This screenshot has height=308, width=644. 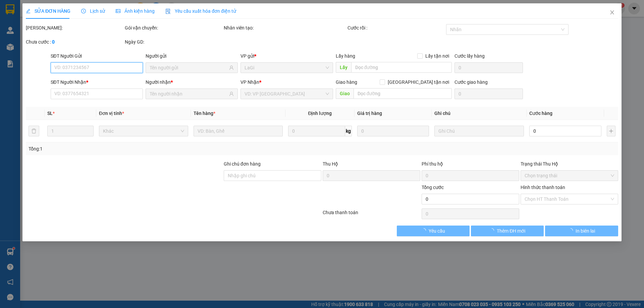 What do you see at coordinates (242, 164) in the screenshot?
I see `label: Ghi chú đơn hàng` at bounding box center [242, 164].